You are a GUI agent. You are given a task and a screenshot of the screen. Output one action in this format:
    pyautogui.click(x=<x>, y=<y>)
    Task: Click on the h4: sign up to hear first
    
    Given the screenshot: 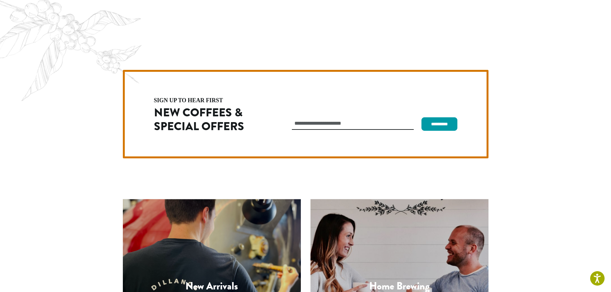 What is the action you would take?
    pyautogui.click(x=209, y=100)
    